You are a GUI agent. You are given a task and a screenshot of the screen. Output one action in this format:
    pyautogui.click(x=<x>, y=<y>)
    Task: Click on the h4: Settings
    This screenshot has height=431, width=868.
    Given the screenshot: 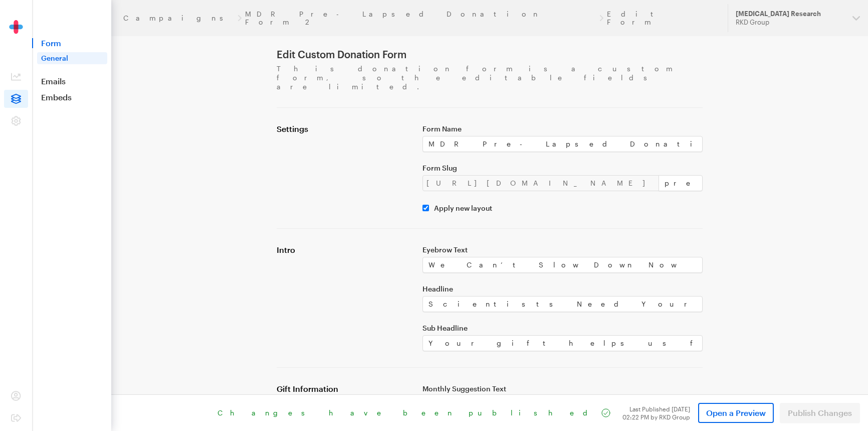 What is the action you would take?
    pyautogui.click(x=343, y=129)
    